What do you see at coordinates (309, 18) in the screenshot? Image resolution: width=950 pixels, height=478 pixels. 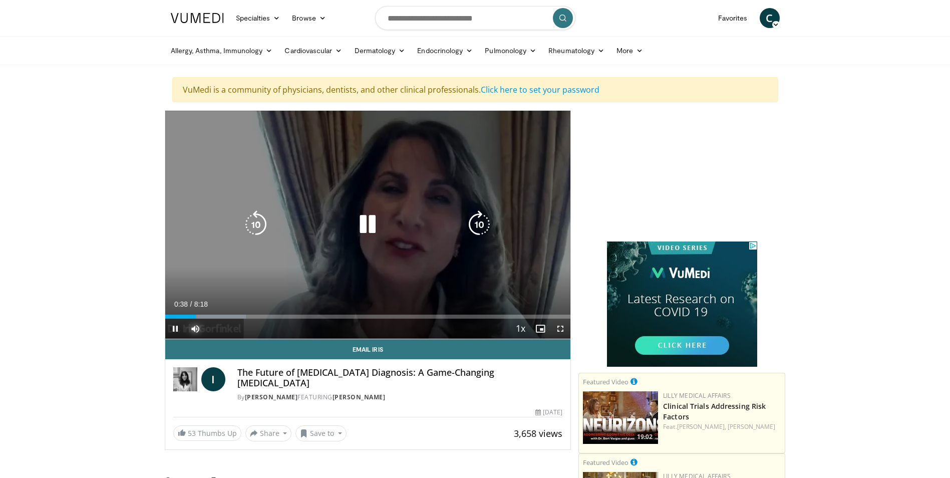 I see `a: Browse` at bounding box center [309, 18].